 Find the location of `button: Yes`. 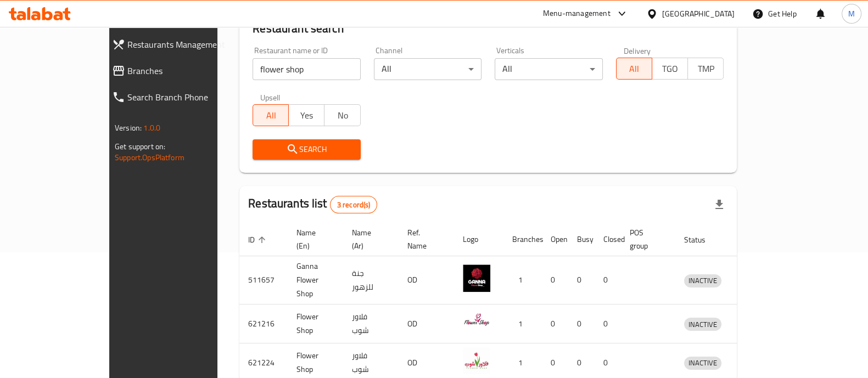

button: Yes is located at coordinates (306, 115).